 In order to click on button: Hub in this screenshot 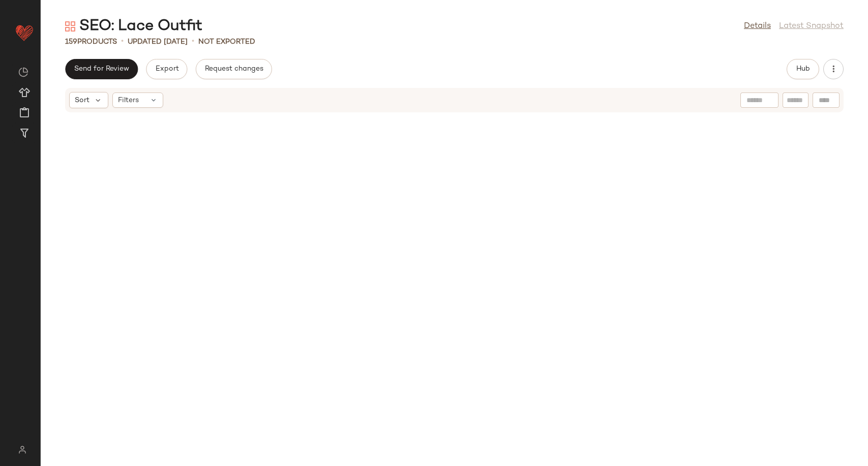, I will do `click(803, 69)`.